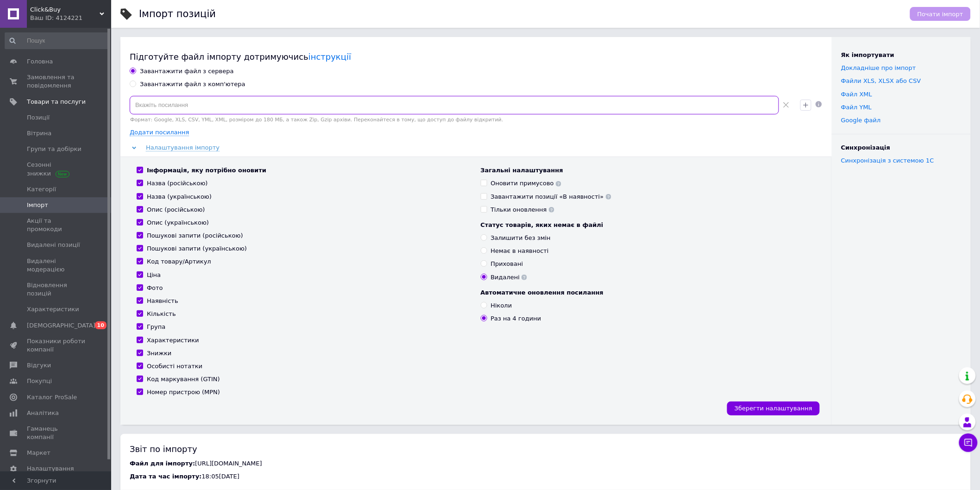  What do you see at coordinates (173, 340) in the screenshot?
I see `div: Характеристики` at bounding box center [173, 340].